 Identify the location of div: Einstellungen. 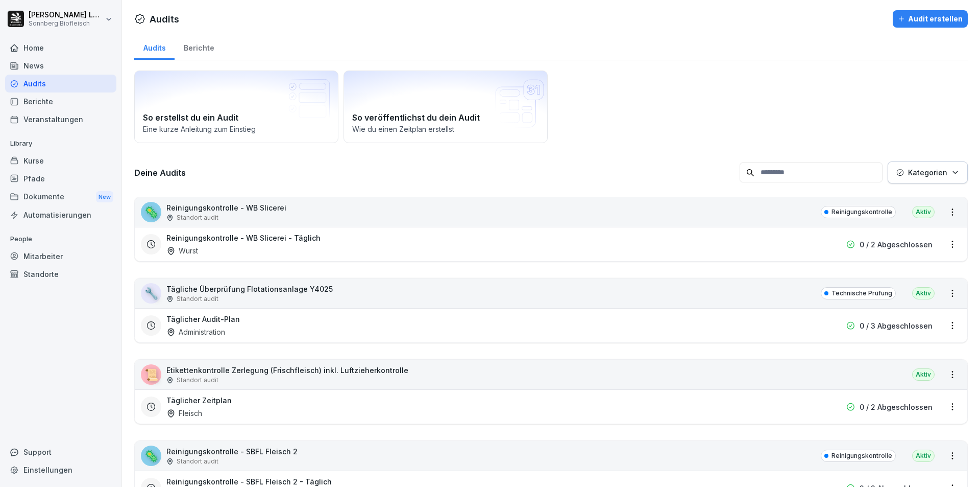
(61, 469).